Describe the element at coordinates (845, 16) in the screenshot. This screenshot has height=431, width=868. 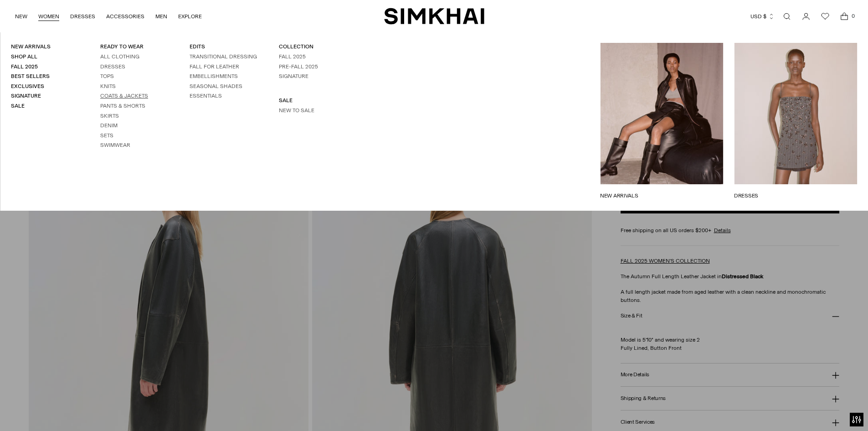
I see `a: Open cart modal` at that location.